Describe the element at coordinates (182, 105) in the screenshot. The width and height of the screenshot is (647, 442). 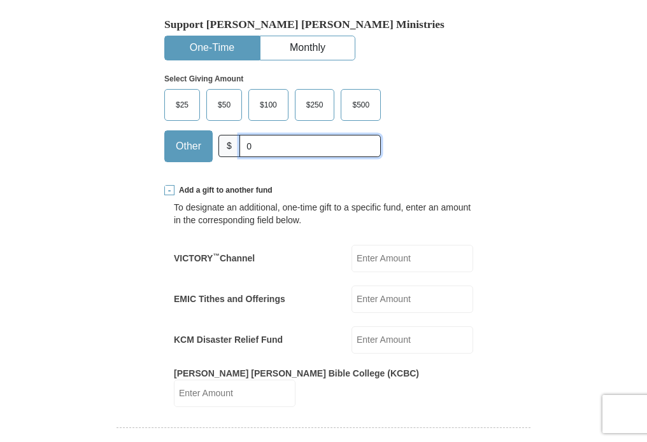
I see `span: $25` at that location.